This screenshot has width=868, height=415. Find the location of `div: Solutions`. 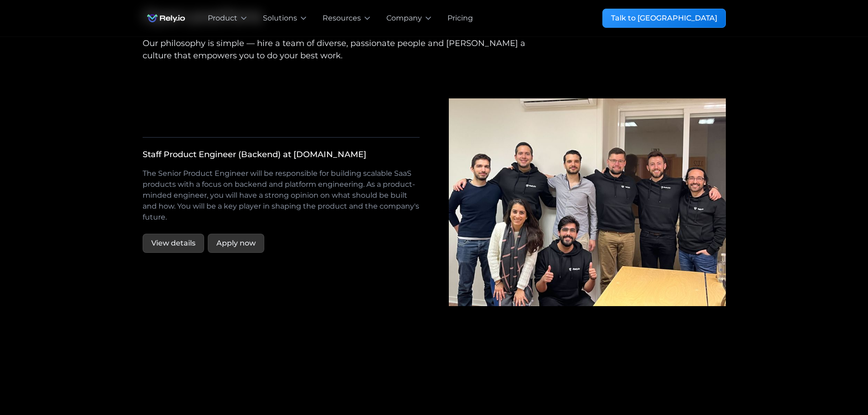

div: Solutions is located at coordinates (280, 19).